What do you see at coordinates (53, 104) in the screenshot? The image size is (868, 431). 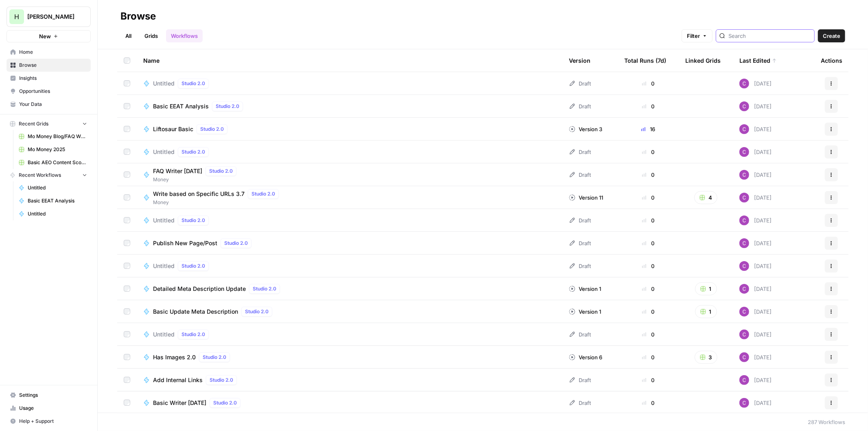 I see `span: Your Data` at bounding box center [53, 104].